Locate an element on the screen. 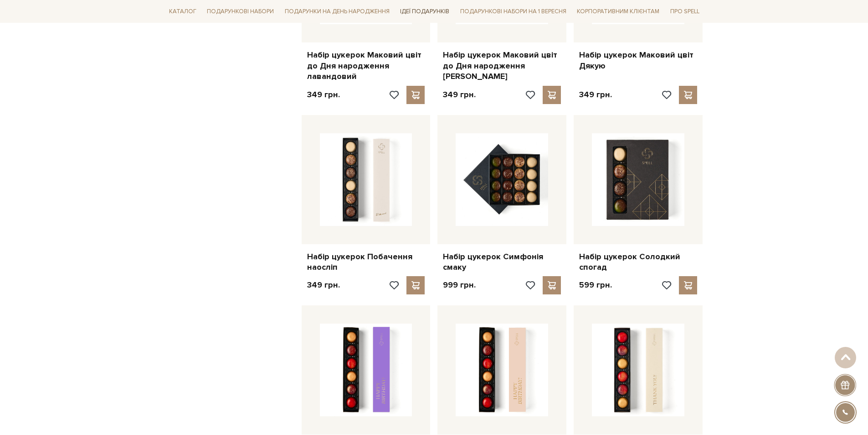  a: Подарунки на День народження is located at coordinates (337, 11).